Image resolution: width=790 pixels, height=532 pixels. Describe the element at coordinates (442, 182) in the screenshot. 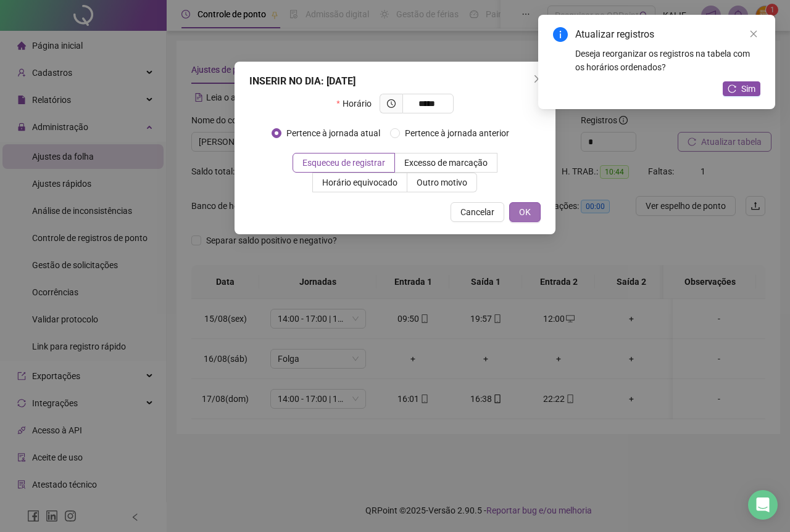

I see `span: Outro motivo` at that location.